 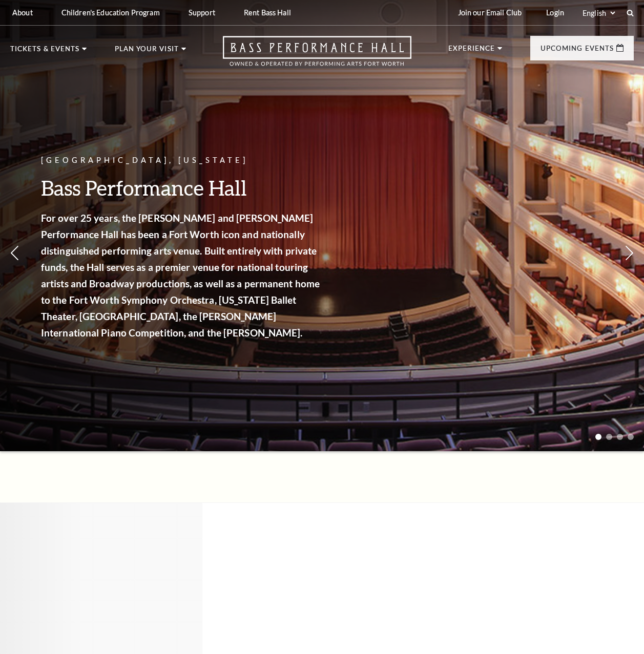 I want to click on p: About, so click(x=23, y=12).